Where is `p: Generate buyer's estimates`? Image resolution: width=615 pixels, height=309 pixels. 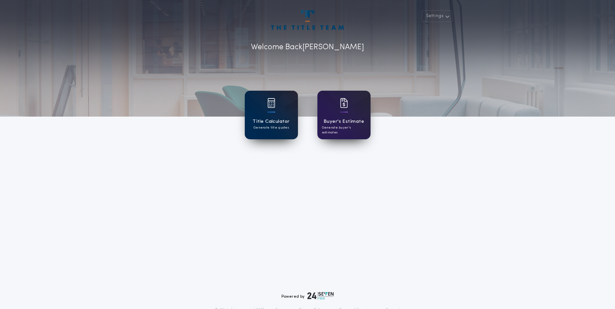 p: Generate buyer's estimates is located at coordinates (344, 130).